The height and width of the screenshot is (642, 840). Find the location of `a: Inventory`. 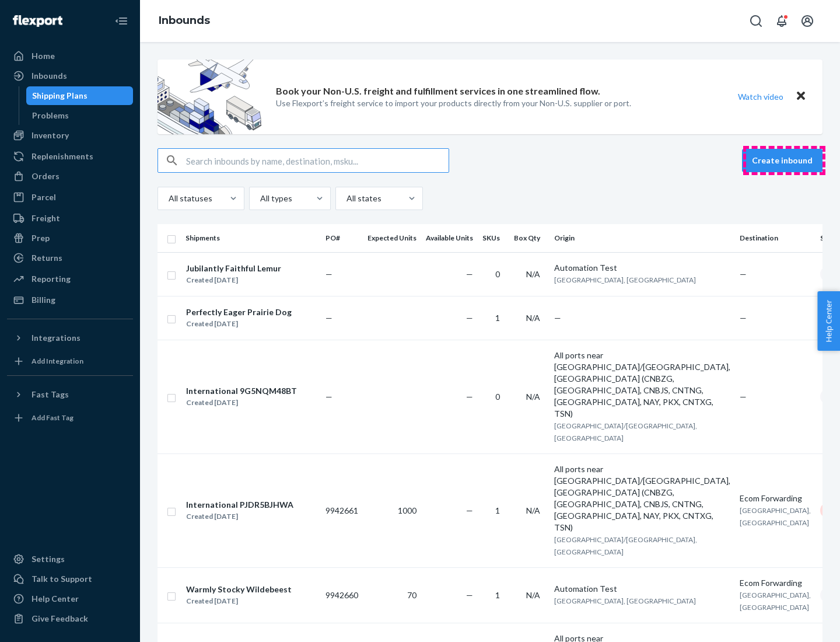

a: Inventory is located at coordinates (70, 135).